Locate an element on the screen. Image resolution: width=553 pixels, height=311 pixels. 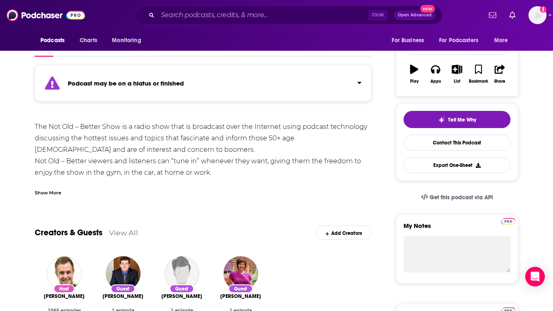
svg: Add a profile image is located at coordinates (544, 9).